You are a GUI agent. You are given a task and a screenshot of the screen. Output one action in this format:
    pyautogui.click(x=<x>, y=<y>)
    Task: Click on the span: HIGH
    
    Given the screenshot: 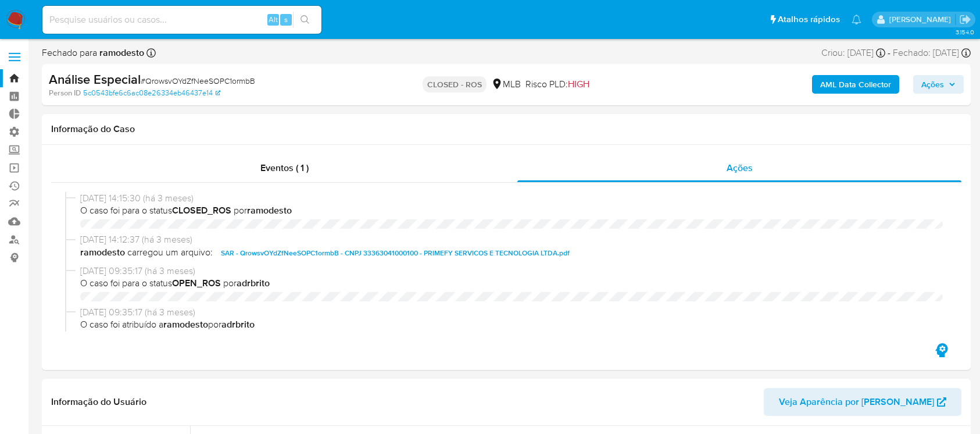 What is the action you would take?
    pyautogui.click(x=578, y=84)
    